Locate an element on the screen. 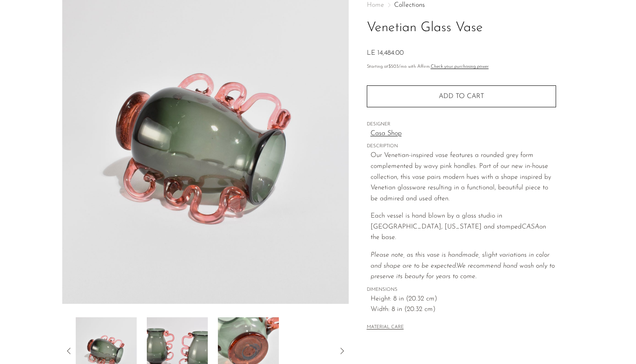 The height and width of the screenshot is (364, 636). em: Please note, as this vase is handmade, slight variations in color and shape are to be expected. is located at coordinates (460, 260).